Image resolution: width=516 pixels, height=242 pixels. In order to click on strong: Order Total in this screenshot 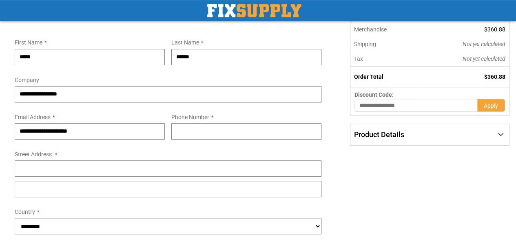, I will do `click(369, 77)`.